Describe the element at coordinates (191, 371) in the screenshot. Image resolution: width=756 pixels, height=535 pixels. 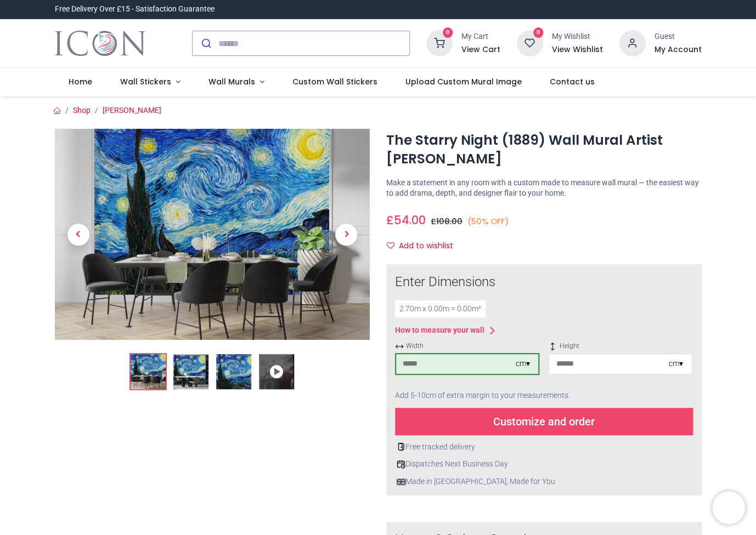
I see `img: WS-68618-02` at that location.